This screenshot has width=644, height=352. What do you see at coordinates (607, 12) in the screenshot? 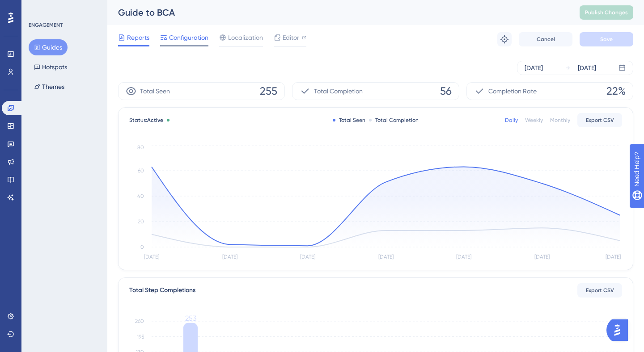
I see `span: Publish Changes` at bounding box center [607, 12].